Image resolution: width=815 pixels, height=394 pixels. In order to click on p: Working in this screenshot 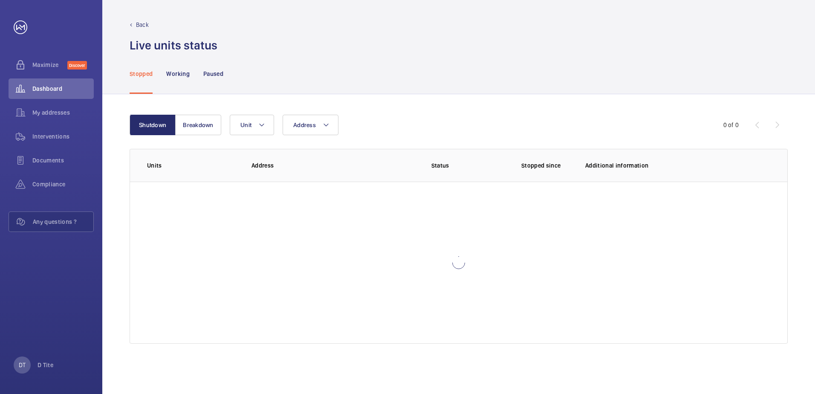, I will do `click(178, 74)`.